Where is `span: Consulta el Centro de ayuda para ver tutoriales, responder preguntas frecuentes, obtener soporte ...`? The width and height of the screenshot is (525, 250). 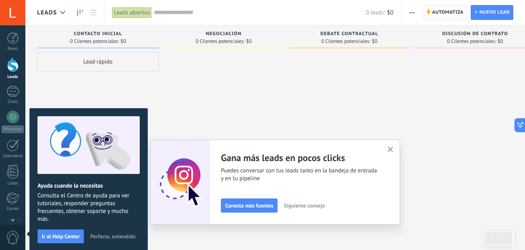 span: Consulta el Centro de ayuda para ver tutoriales, responder preguntas frecuentes, obtener soporte ... is located at coordinates (89, 208).